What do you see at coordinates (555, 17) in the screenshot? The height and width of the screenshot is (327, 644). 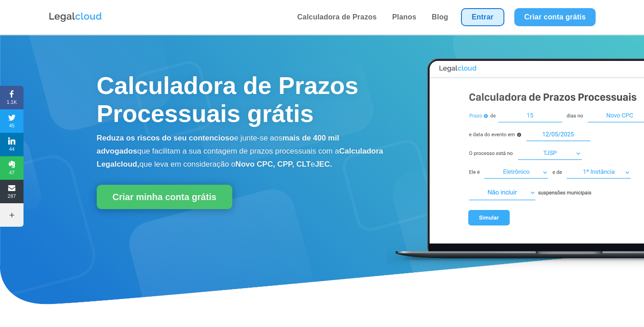 I see `a: Criar conta grátis` at bounding box center [555, 17].